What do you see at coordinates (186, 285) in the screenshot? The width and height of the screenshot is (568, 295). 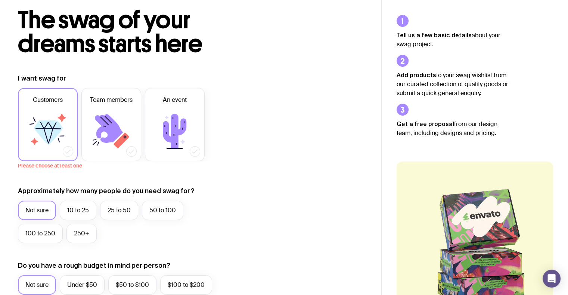 I see `label: $100 to $200` at bounding box center [186, 285].